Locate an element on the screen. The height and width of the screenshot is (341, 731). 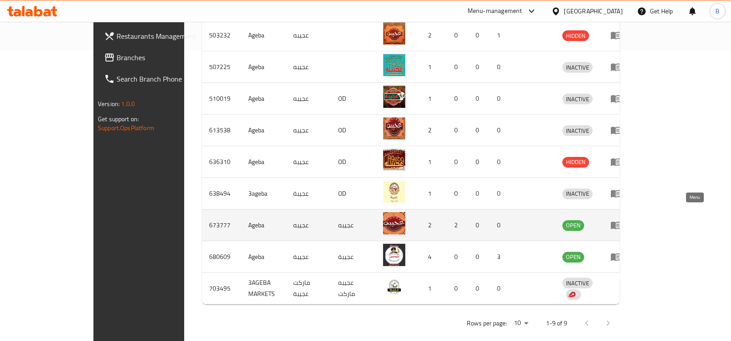
td: ماركت عجيبة is located at coordinates (308, 288).